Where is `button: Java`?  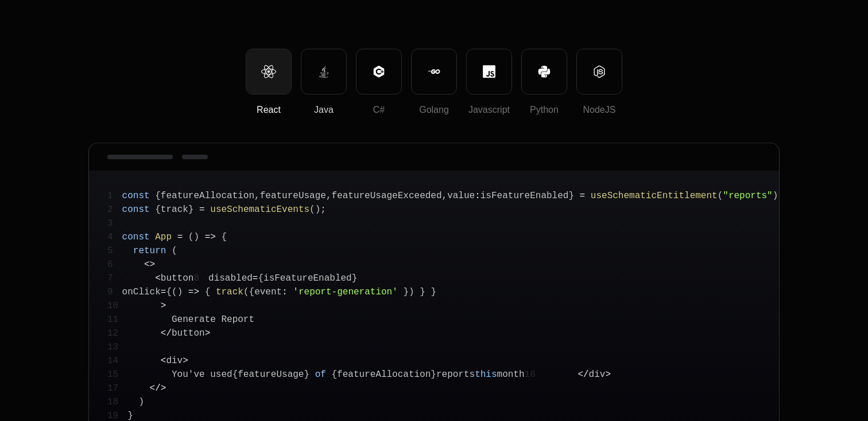 button: Java is located at coordinates (324, 72).